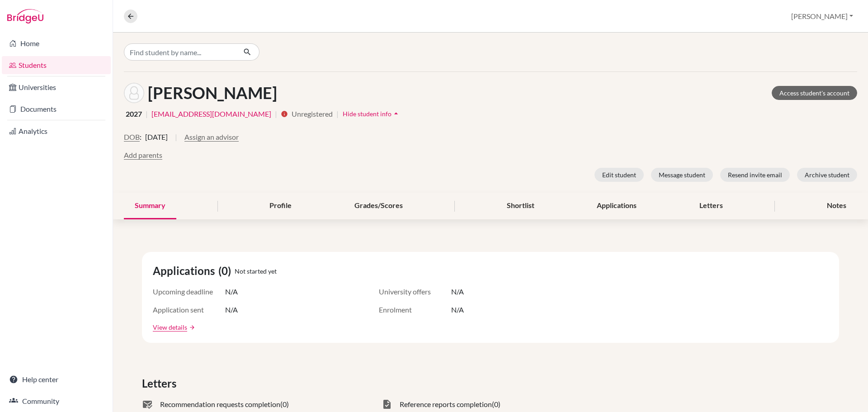 The width and height of the screenshot is (868, 412). Describe the element at coordinates (711, 206) in the screenshot. I see `div: Letters` at that location.